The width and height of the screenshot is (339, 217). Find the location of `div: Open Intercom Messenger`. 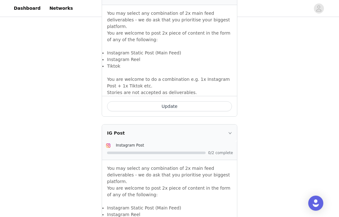

div: Open Intercom Messenger is located at coordinates (316, 203).